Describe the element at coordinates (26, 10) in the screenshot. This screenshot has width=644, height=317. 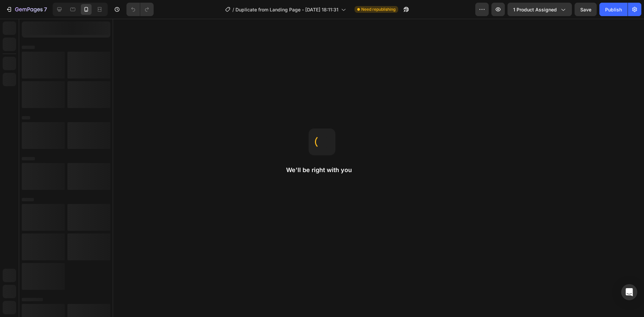
I see `button: 7` at that location.